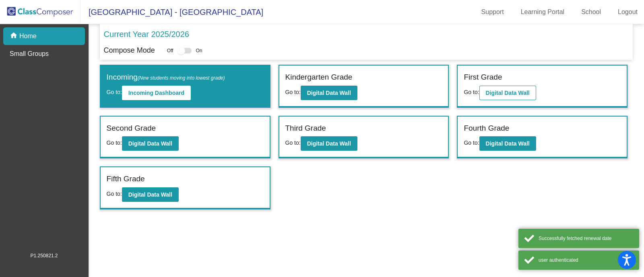 The image size is (644, 277). What do you see at coordinates (199, 51) in the screenshot?
I see `span: On` at bounding box center [199, 51].